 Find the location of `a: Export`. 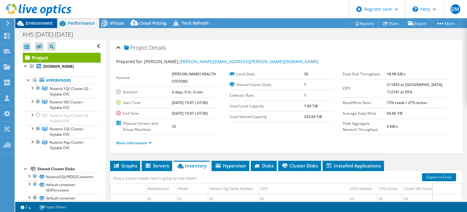

a: Export is located at coordinates (418, 23).